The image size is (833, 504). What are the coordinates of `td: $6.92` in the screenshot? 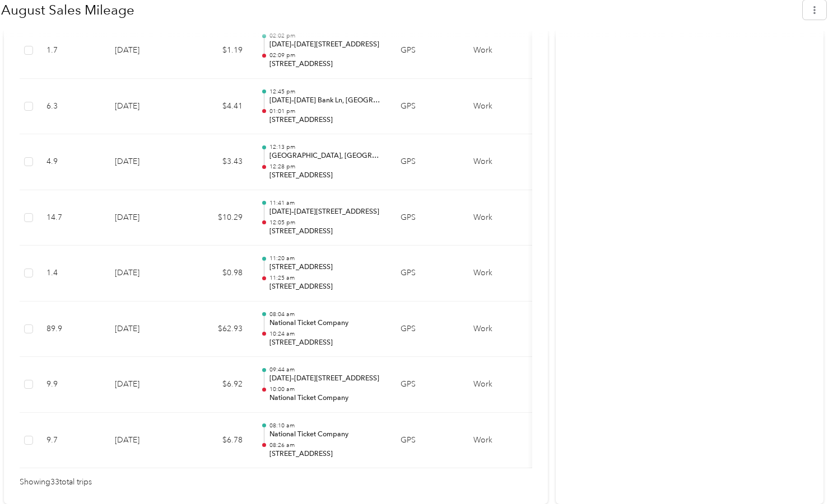 It's located at (218, 385).